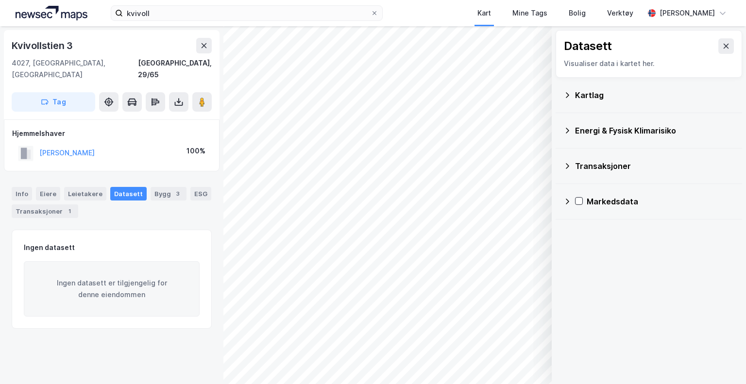  I want to click on div: Markedsdata, so click(660, 201).